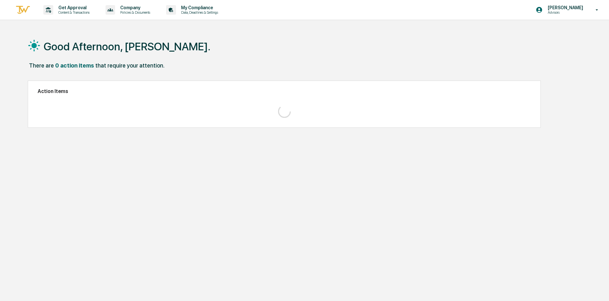  I want to click on p: Get Approval, so click(73, 8).